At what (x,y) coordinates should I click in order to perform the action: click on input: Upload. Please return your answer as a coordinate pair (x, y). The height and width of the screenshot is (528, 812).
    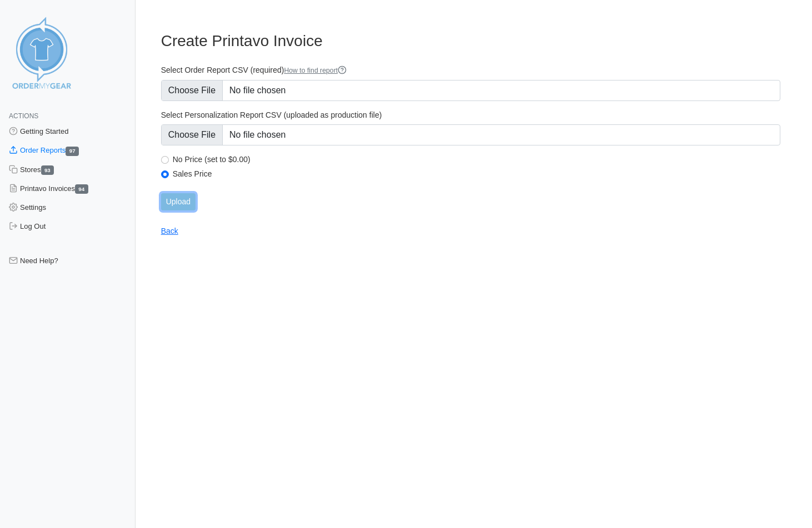
    Looking at the image, I should click on (178, 201).